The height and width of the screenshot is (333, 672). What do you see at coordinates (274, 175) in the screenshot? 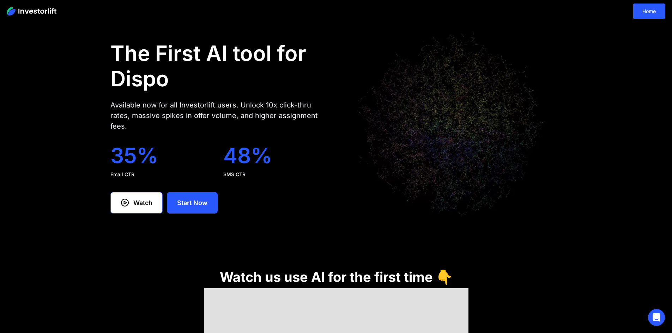
I see `div: SMS CTR` at bounding box center [274, 175].